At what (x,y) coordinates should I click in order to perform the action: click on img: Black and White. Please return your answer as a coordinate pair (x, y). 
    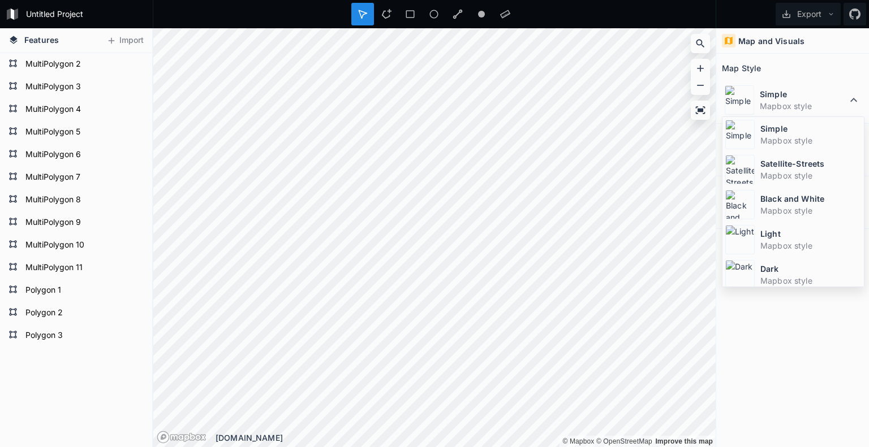
    Looking at the image, I should click on (740, 205).